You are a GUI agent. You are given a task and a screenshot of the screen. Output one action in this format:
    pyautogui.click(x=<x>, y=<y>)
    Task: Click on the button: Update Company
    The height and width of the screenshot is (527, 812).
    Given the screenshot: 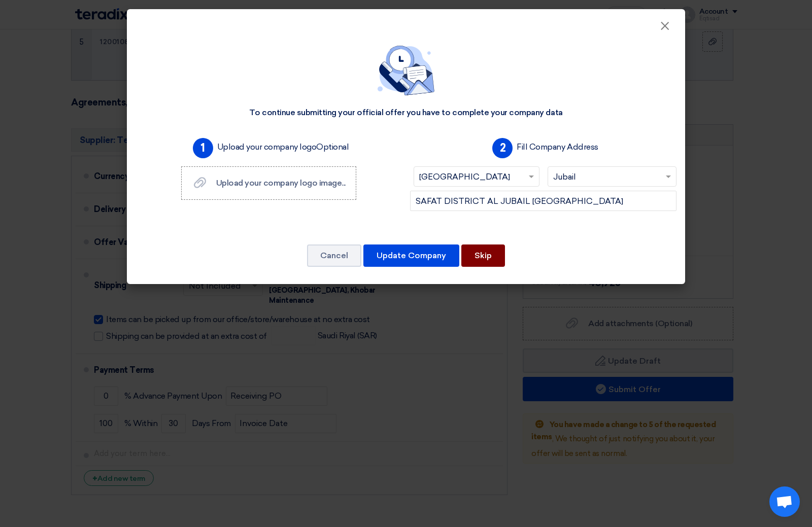 What is the action you would take?
    pyautogui.click(x=411, y=256)
    